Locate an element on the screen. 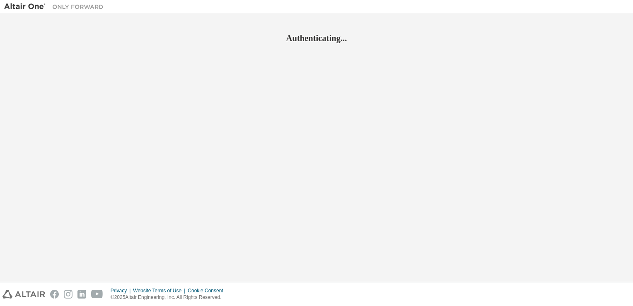 The width and height of the screenshot is (633, 306). p: © 2025 Altair Engineering, Inc. All Rights Reserved. is located at coordinates (169, 297).